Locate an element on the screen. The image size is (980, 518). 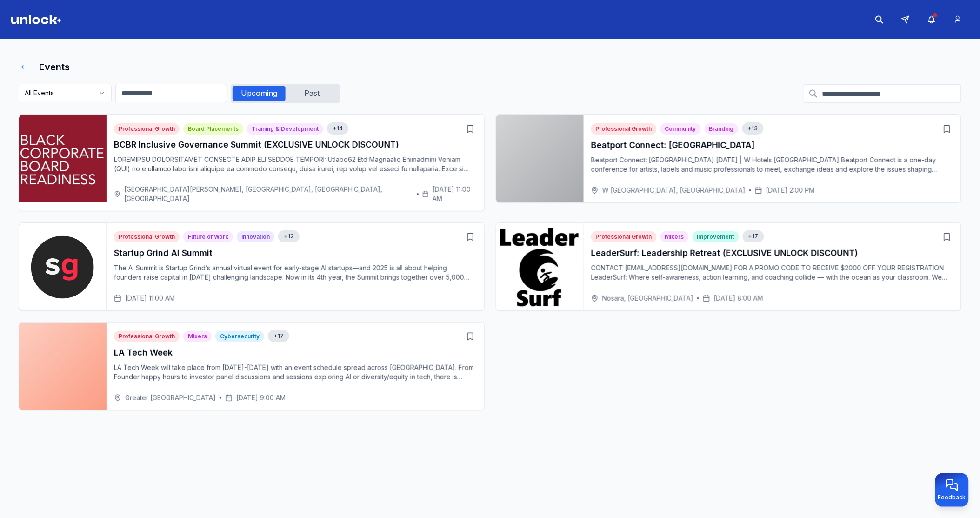
p: The AI Summit is Startup Grind’s annual virtual event for early-stage AI startups—and 2025 is all... is located at coordinates (296, 272).